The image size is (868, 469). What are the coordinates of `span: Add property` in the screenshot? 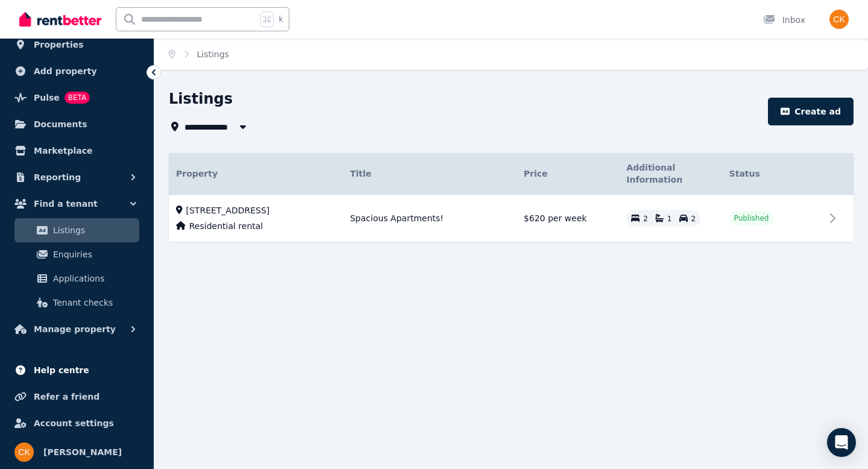 It's located at (65, 71).